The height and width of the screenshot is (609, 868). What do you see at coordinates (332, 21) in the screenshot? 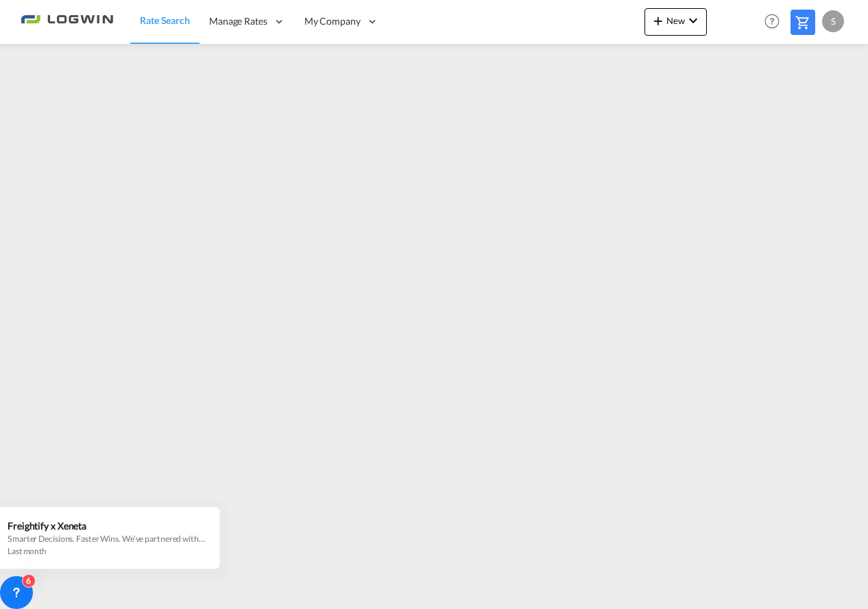
I see `span: My Company` at bounding box center [332, 21].